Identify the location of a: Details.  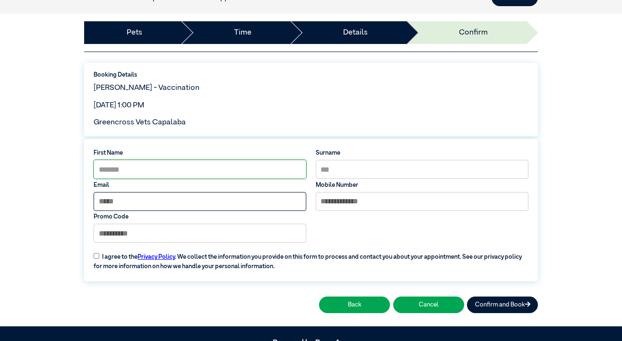
(355, 33).